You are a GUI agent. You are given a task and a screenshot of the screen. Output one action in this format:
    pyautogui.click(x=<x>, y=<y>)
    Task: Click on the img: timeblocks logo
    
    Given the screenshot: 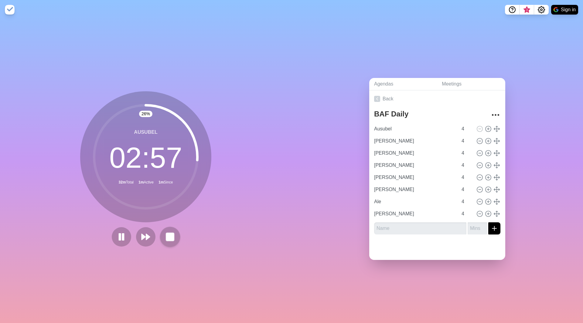 What is the action you would take?
    pyautogui.click(x=10, y=10)
    